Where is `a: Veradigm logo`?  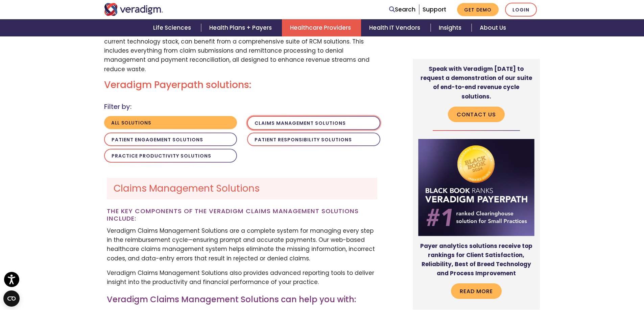 a: Veradigm logo is located at coordinates (134, 10).